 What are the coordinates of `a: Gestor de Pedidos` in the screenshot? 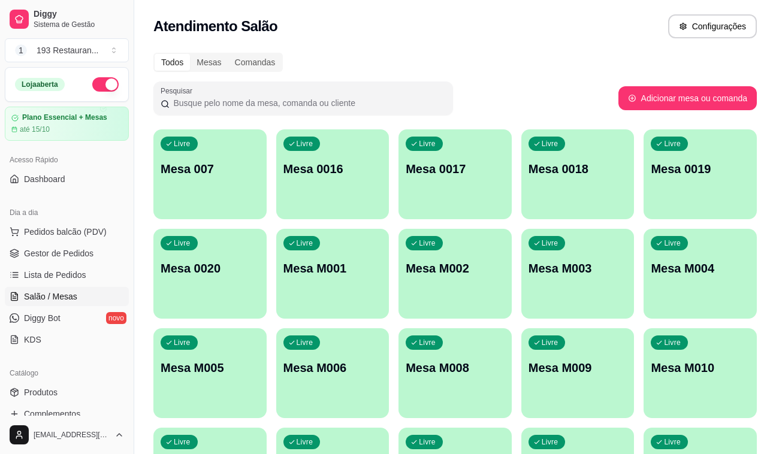 It's located at (66, 253).